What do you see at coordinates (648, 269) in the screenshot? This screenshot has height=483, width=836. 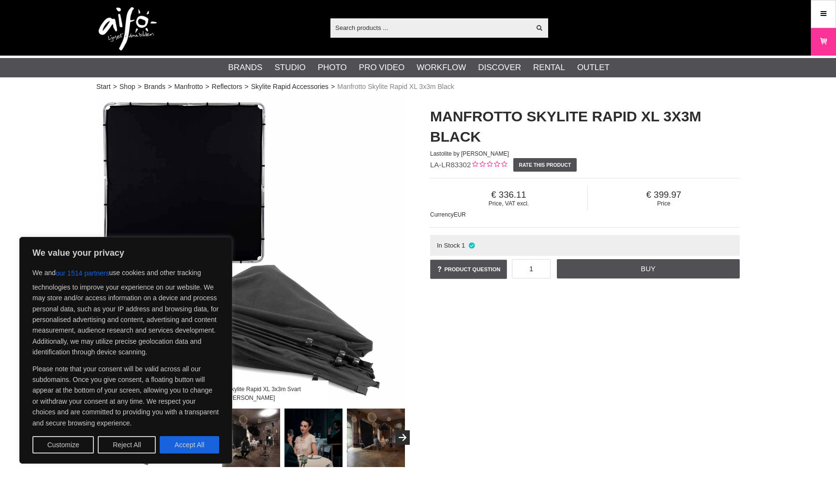 I see `a: Buy` at bounding box center [648, 269].